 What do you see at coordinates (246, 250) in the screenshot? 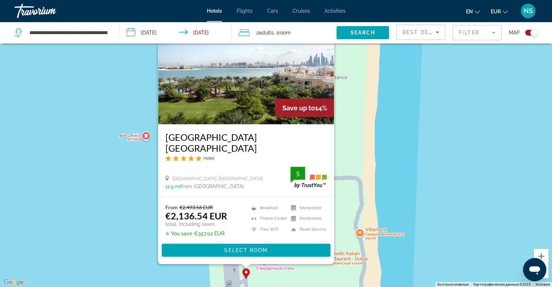
I see `a: Select Room` at bounding box center [246, 250].